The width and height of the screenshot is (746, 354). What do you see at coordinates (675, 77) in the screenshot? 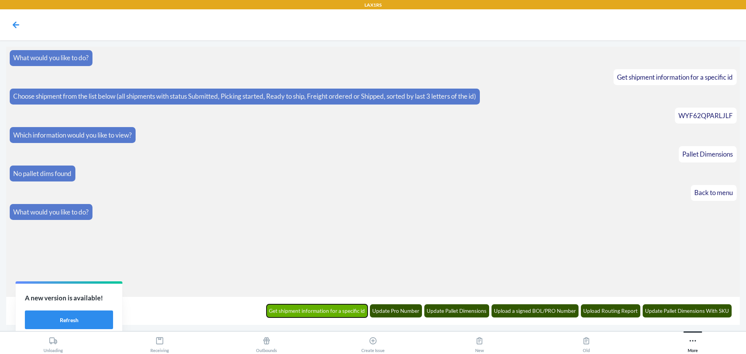
I see `span: Get shipment information for a specific id` at bounding box center [675, 77].